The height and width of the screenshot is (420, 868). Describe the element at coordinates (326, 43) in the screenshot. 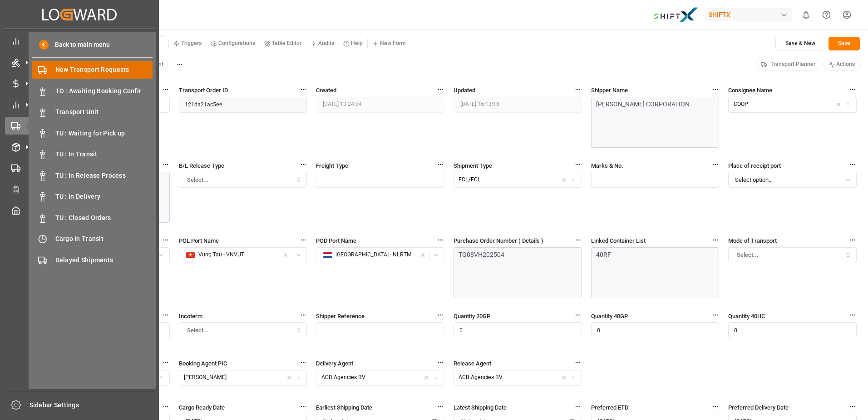

I see `small: Audits` at that location.